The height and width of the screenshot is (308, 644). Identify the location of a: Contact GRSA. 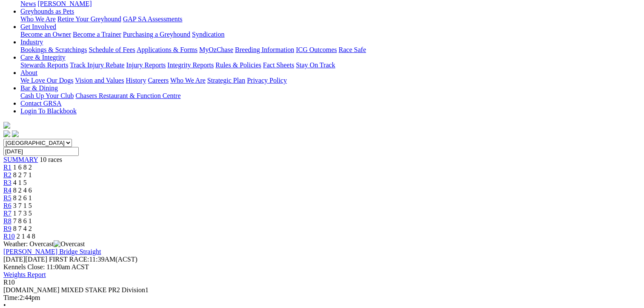
(41, 103).